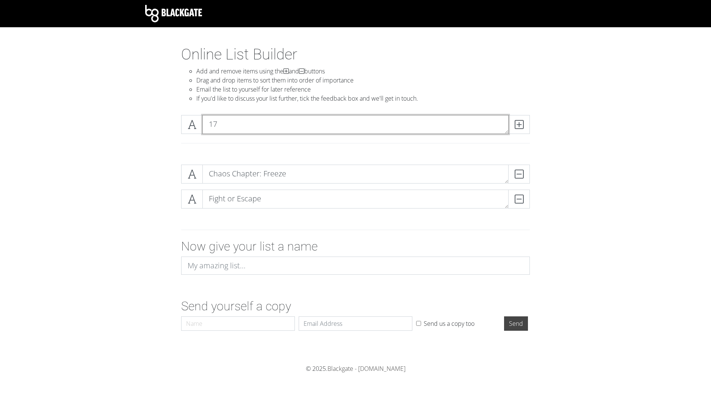  Describe the element at coordinates (355, 266) in the screenshot. I see `input: My amazing list...` at that location.